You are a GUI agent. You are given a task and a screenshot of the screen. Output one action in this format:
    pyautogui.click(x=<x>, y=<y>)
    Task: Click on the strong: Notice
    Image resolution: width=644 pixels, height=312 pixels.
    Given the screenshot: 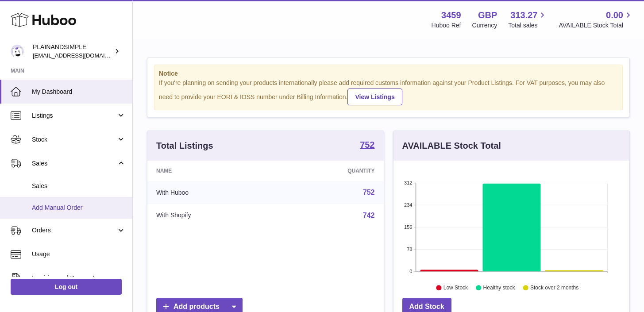 What is the action you would take?
    pyautogui.click(x=388, y=73)
    